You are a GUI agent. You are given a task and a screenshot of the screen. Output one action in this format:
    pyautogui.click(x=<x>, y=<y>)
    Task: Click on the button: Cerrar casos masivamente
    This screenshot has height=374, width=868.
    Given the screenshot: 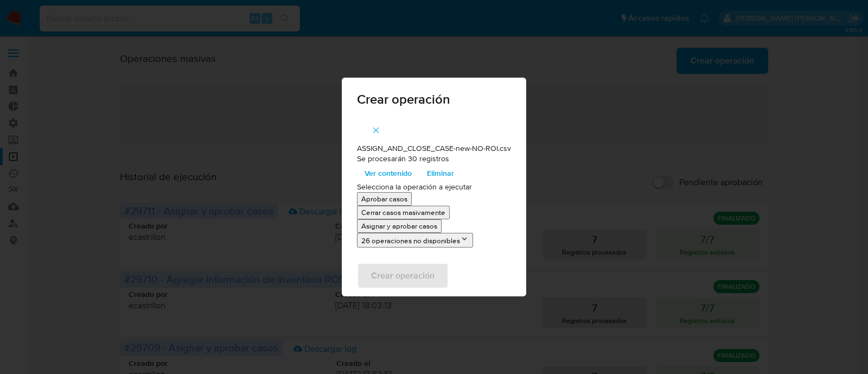 What is the action you would take?
    pyautogui.click(x=403, y=212)
    